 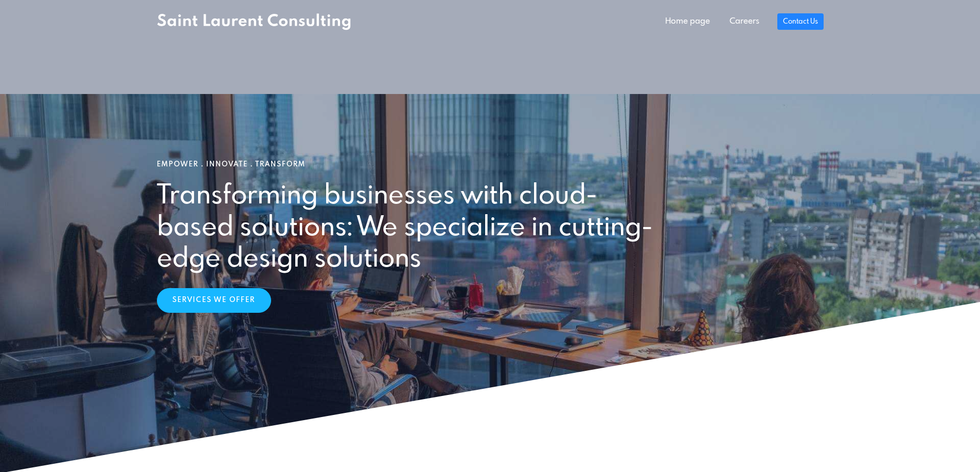 I want to click on a: Home page, so click(x=687, y=22).